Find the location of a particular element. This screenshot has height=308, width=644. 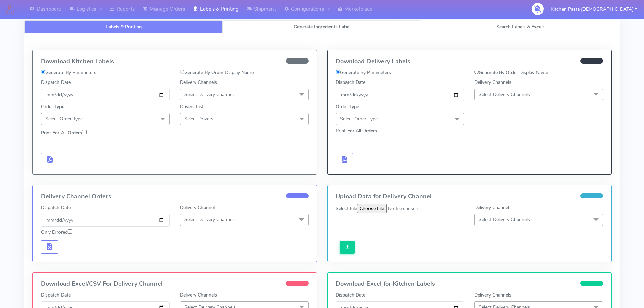

h4: Upload Data for Delivery Channel is located at coordinates (469, 197).